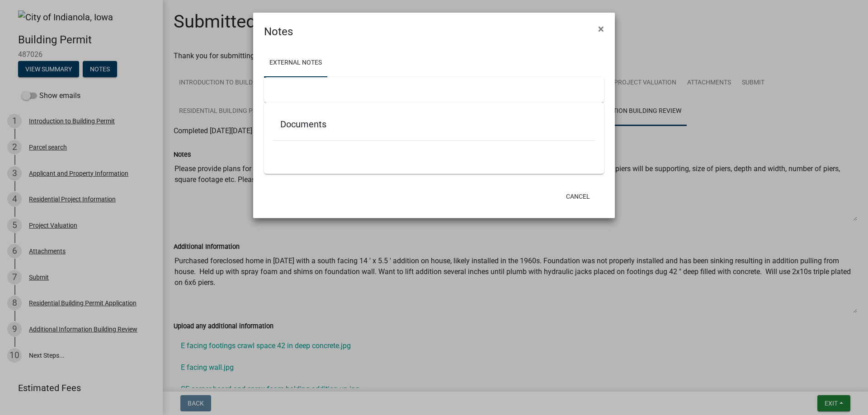  I want to click on button: Close, so click(601, 29).